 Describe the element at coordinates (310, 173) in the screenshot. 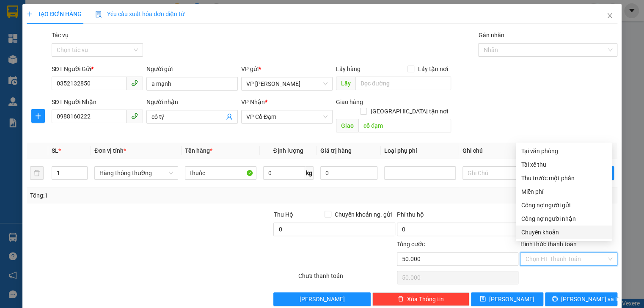

I see `span: kg` at that location.